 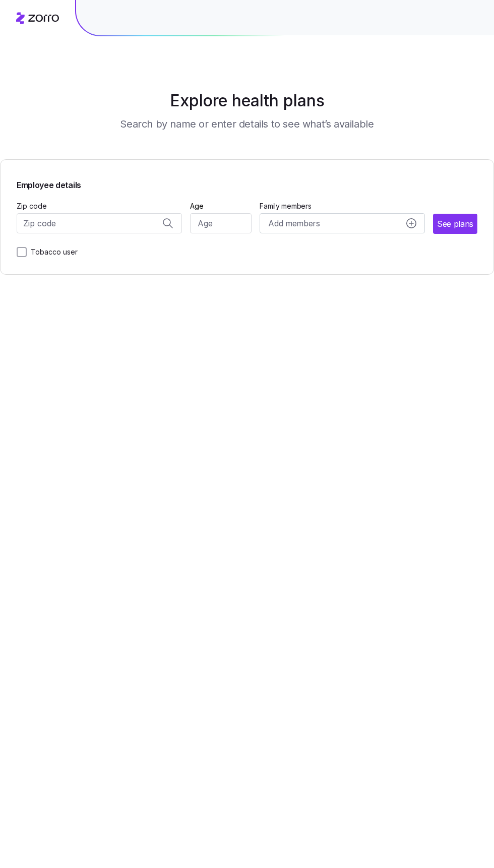 What do you see at coordinates (247, 101) in the screenshot?
I see `h1: Explore health plans` at bounding box center [247, 101].